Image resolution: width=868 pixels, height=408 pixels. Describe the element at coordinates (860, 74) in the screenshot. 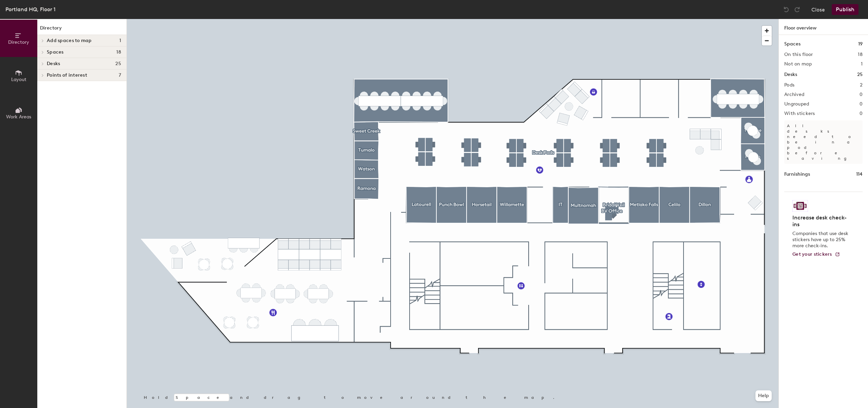

I see `h1: 25` at that location.